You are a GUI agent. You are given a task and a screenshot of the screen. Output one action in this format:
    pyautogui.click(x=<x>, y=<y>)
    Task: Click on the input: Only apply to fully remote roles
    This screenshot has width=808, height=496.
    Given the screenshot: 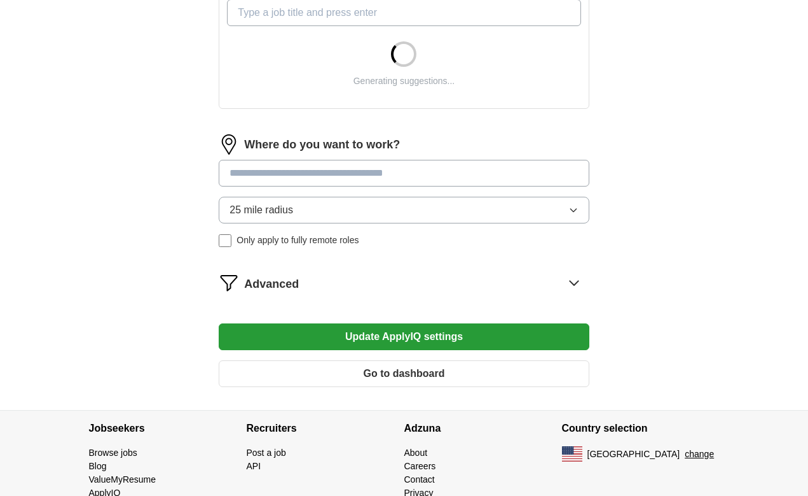 What is the action you would take?
    pyautogui.click(x=225, y=240)
    